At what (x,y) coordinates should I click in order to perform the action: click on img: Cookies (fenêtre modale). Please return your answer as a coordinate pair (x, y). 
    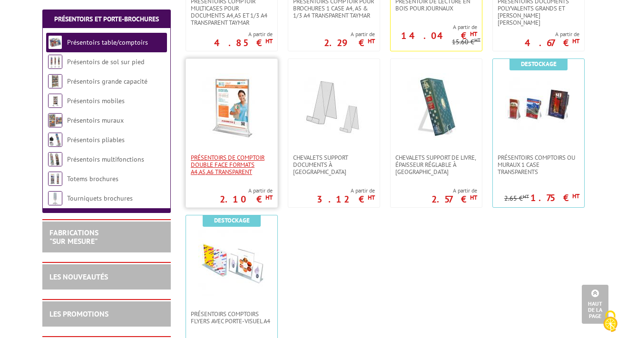
    Looking at the image, I should click on (610, 322).